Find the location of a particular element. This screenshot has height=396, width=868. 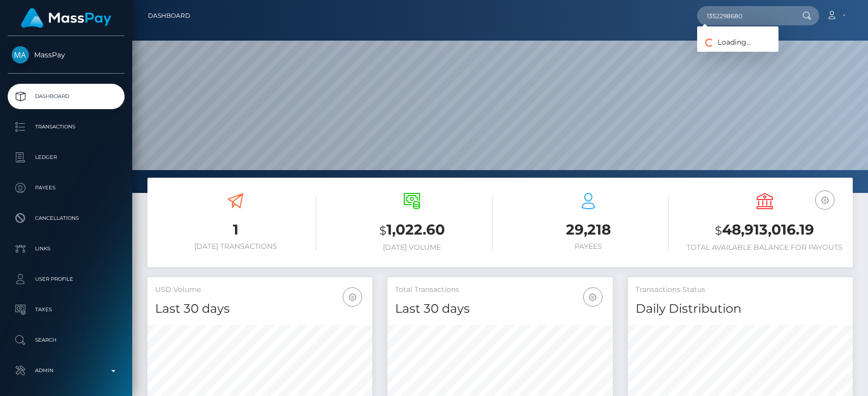

input: Search... is located at coordinates (745, 16).